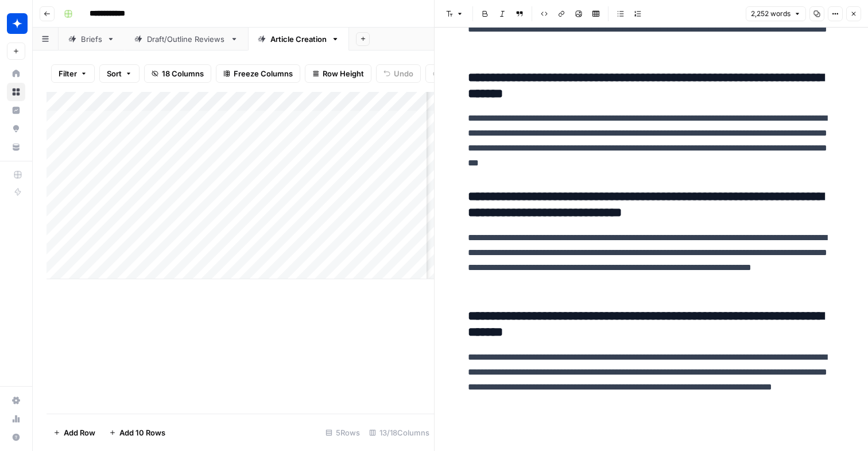 Image resolution: width=868 pixels, height=451 pixels. Describe the element at coordinates (67, 74) in the screenshot. I see `span: Filter` at that location.